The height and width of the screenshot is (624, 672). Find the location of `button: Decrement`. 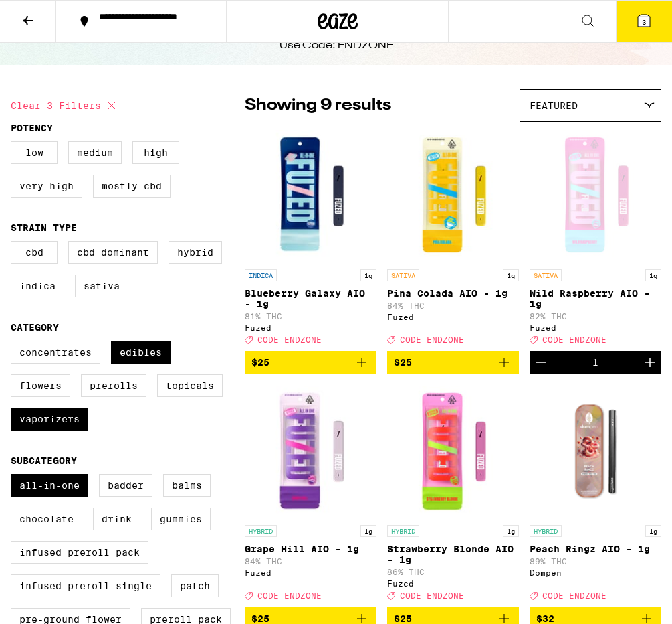

button: Decrement is located at coordinates (541, 362).